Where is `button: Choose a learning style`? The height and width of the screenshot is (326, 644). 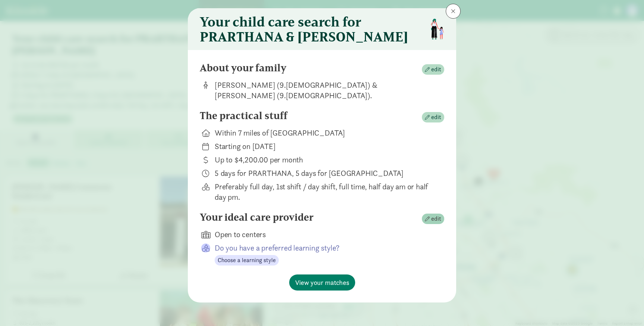 button: Choose a learning style is located at coordinates (247, 260).